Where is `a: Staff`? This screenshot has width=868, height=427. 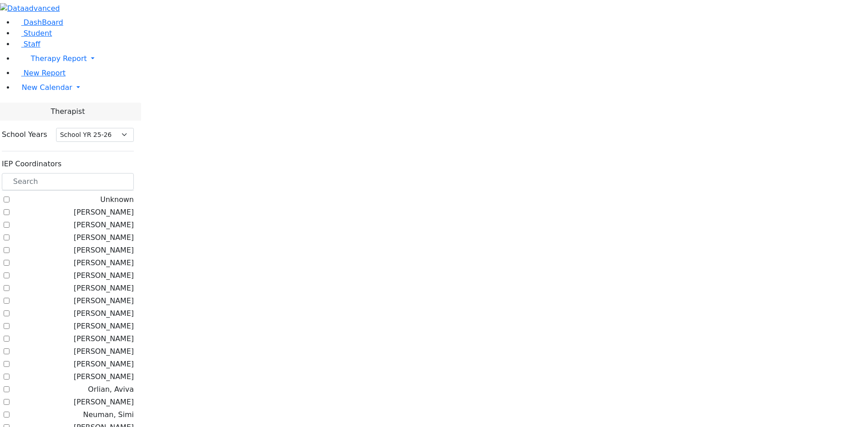
a: Staff is located at coordinates (27, 44).